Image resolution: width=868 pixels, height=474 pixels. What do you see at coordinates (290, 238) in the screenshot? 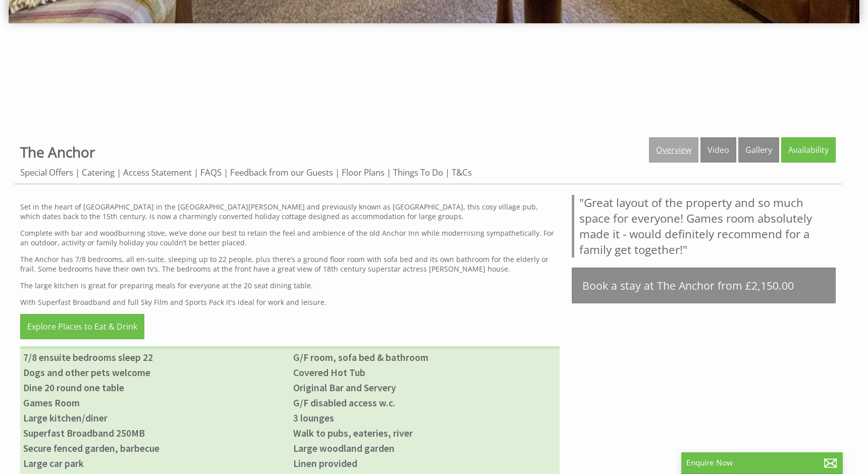
I see `p: Complete with bar and woodburning stove, we’ve done our best to retain the feel and ambience of t...` at bounding box center [290, 238].